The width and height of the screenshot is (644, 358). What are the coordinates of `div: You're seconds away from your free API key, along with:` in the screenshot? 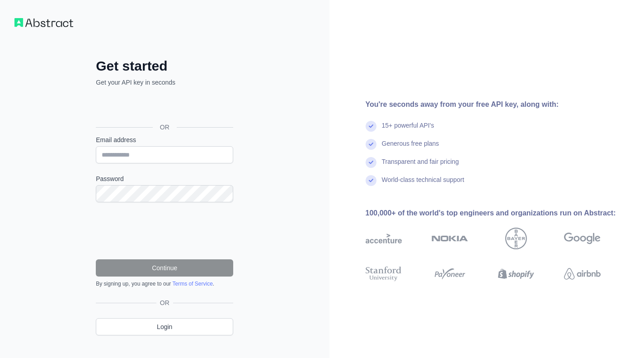 It's located at (498, 104).